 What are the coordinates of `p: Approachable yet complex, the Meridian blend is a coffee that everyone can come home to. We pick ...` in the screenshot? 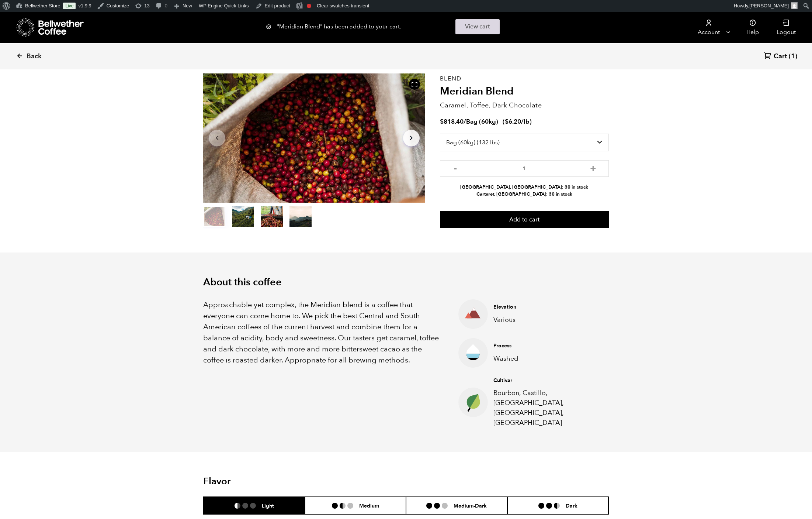 It's located at (322, 332).